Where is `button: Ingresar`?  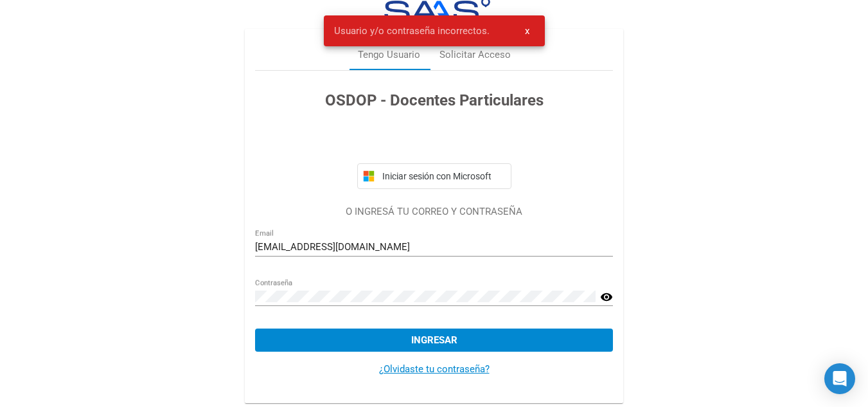 button: Ingresar is located at coordinates (434, 340).